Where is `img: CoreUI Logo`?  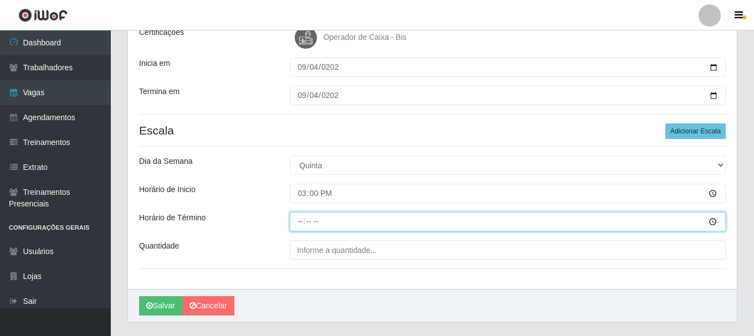 img: CoreUI Logo is located at coordinates (43, 15).